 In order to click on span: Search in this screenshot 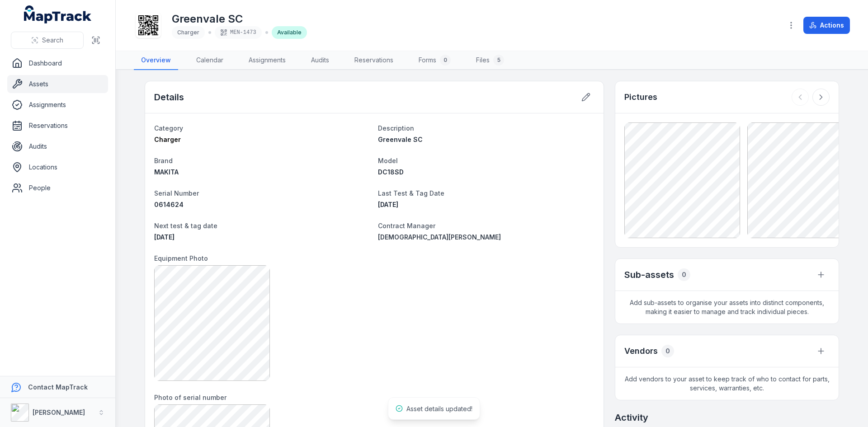, I will do `click(52, 40)`.